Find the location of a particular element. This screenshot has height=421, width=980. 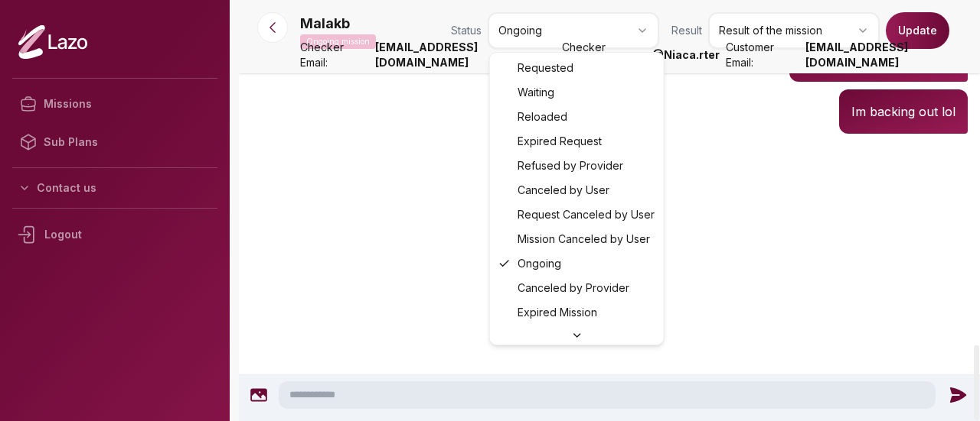

span: Request Canceled by User is located at coordinates (586, 215).